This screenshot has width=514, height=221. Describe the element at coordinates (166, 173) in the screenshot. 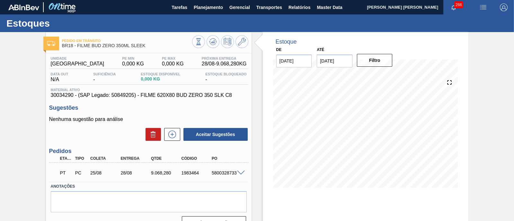

I see `div: 9.068,280` at that location.